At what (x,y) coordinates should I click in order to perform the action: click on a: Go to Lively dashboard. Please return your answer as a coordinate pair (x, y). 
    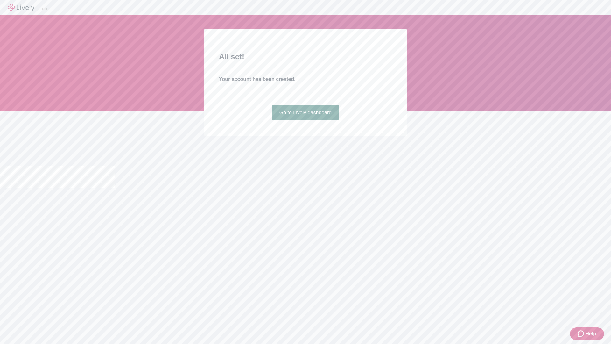
    Looking at the image, I should click on (306, 113).